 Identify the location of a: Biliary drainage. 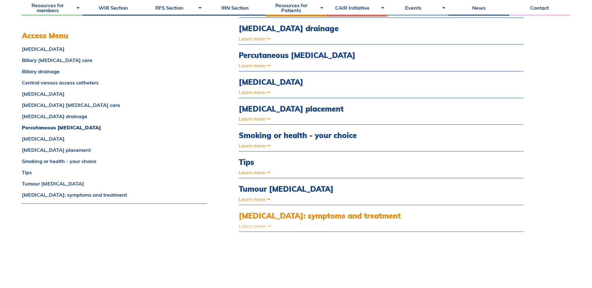
(115, 71).